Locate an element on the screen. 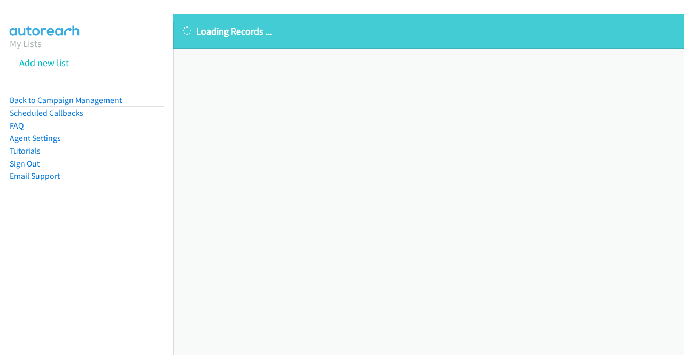 This screenshot has width=684, height=355. a: My Lists is located at coordinates (26, 43).